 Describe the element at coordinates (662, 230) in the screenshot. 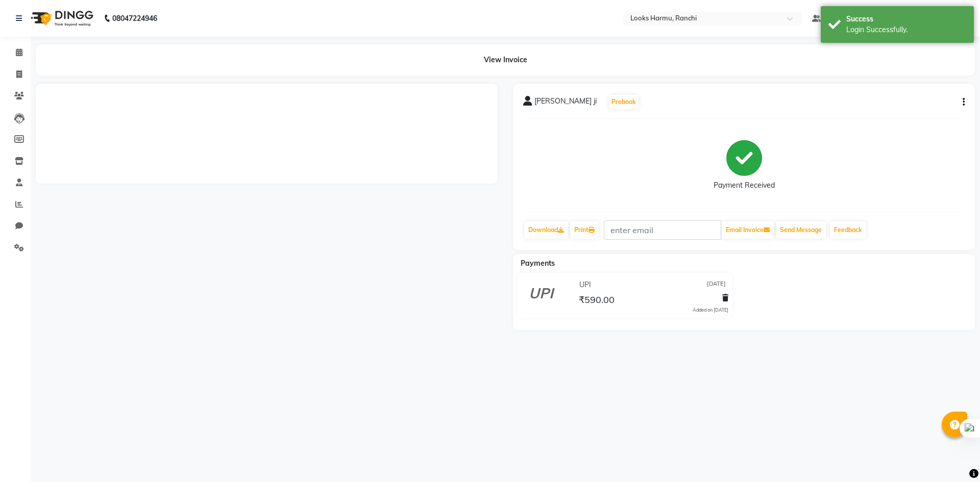

I see `input: enter email` at that location.